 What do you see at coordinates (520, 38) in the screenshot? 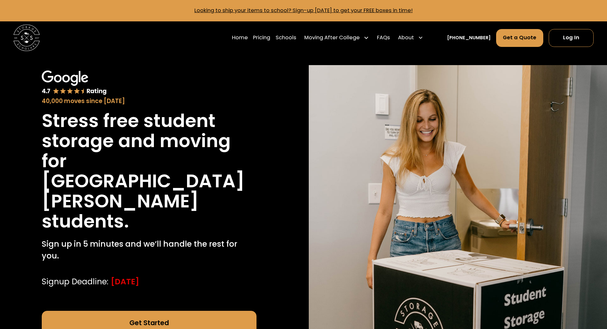
I see `a: Get a Quote` at bounding box center [520, 38].